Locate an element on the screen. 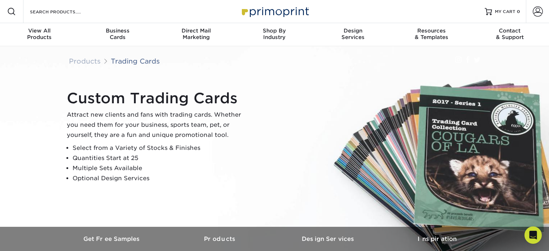 The height and width of the screenshot is (251, 549). div: Open Intercom Messenger is located at coordinates (533, 235).